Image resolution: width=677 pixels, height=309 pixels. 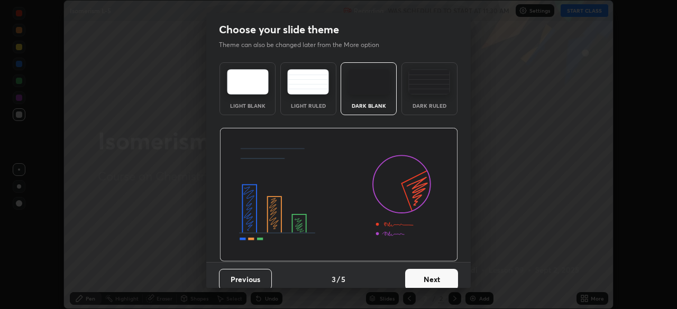 I want to click on h4: 5, so click(x=343, y=279).